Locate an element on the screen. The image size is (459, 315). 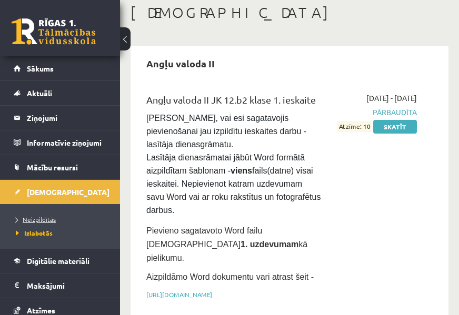
span: Aizpildāmo Word dokumentu vari atrast šeit - is located at coordinates (230, 277).